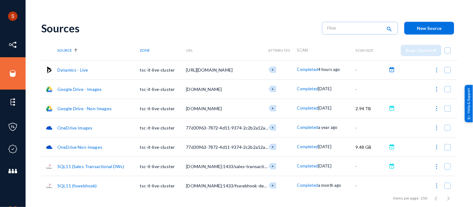 Image resolution: width=473 pixels, height=207 pixels. What do you see at coordinates (429, 28) in the screenshot?
I see `button: New Source` at bounding box center [429, 28].